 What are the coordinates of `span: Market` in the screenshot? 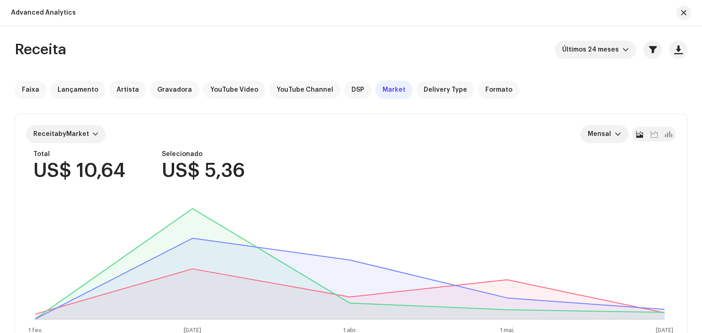 It's located at (394, 90).